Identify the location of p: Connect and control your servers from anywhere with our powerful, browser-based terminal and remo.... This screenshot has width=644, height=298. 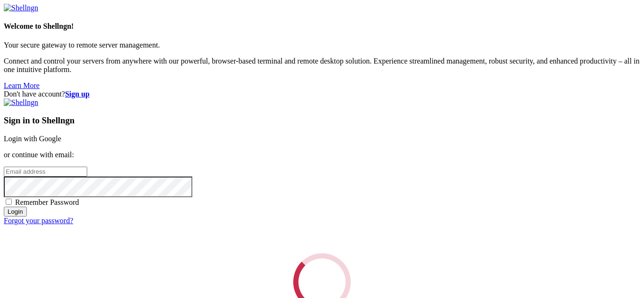
(322, 66).